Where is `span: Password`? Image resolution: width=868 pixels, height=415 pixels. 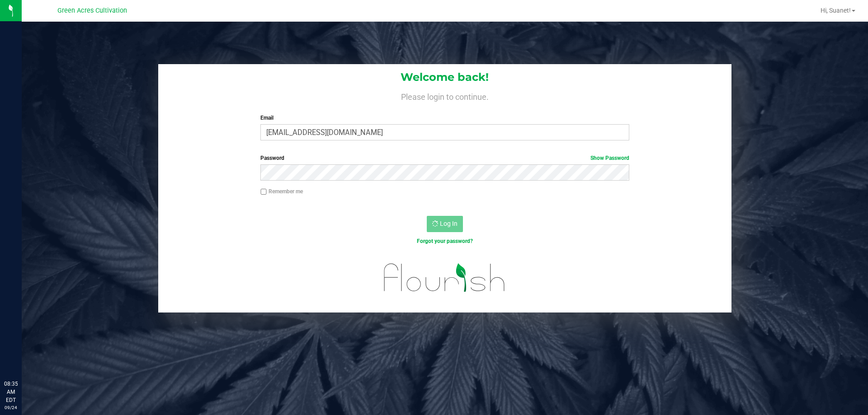 span: Password is located at coordinates (272, 158).